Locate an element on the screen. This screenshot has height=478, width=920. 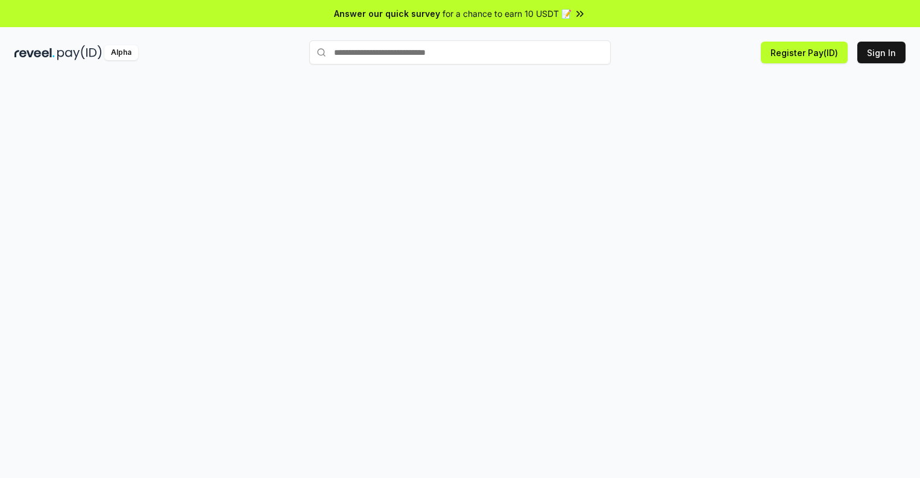
img: reveel_dark is located at coordinates (34, 52).